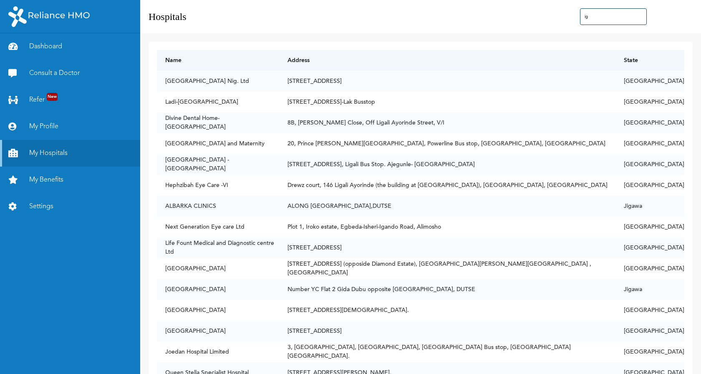 The image size is (701, 374). Describe the element at coordinates (32, 17) in the screenshot. I see `div: v 4.0.25` at that location.